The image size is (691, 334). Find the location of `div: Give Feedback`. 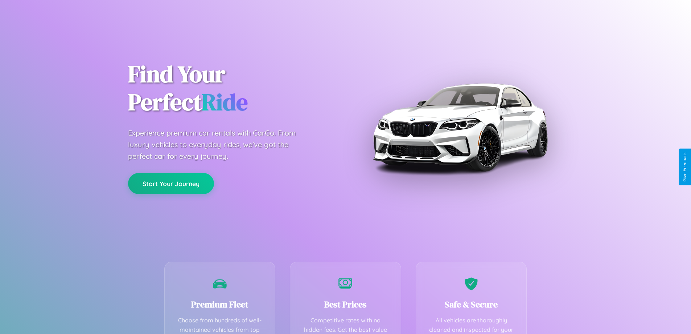

div: Give Feedback is located at coordinates (685, 167).